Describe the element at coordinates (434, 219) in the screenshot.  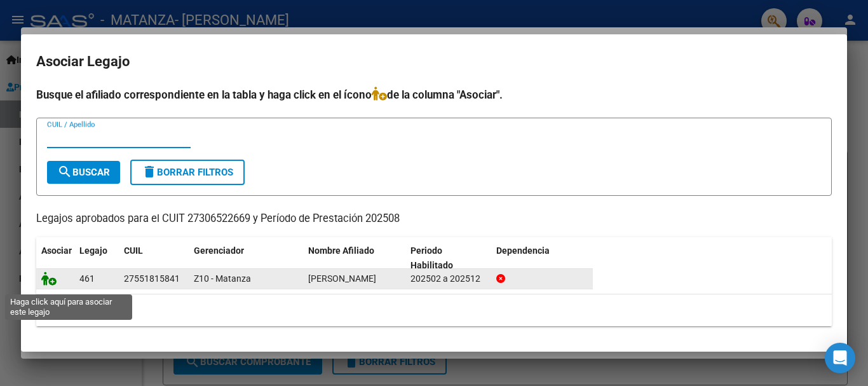
I see `p: Legajos aprobados para el CUIT 27306522669 y Período de Prestación 202508` at that location.